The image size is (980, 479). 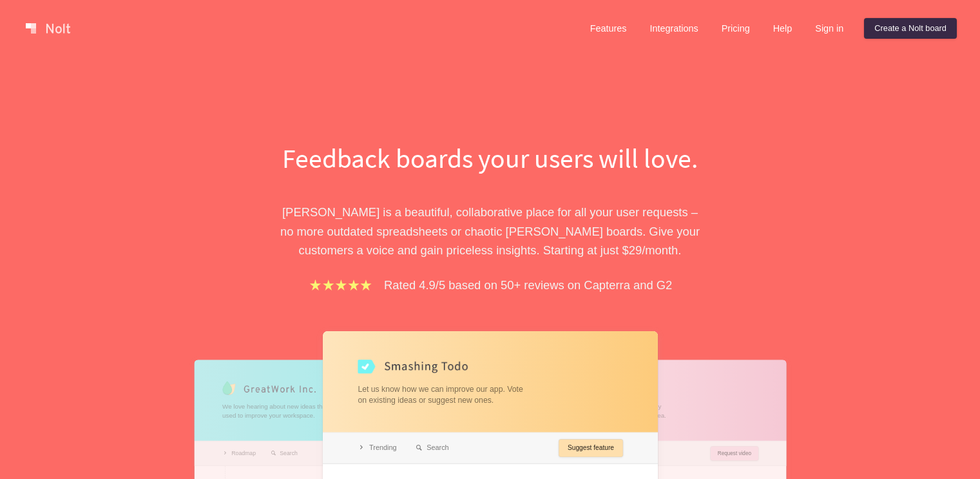 I want to click on a: Create a Nolt board, so click(x=910, y=28).